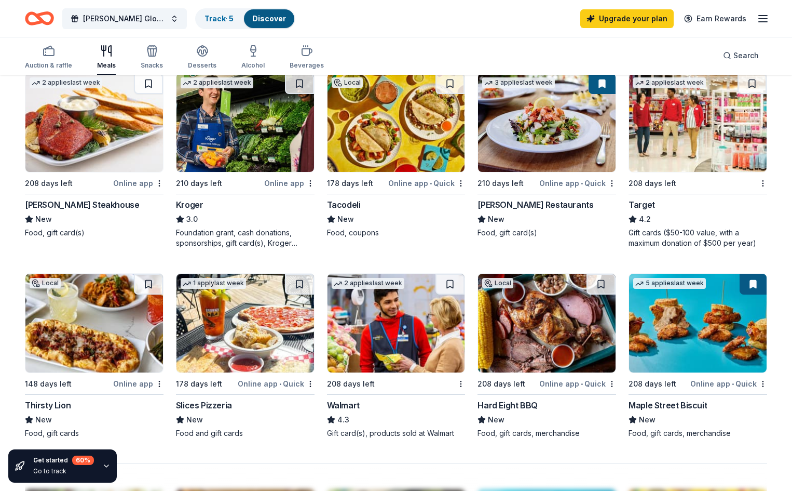 The image size is (792, 491). Describe the element at coordinates (668, 405) in the screenshot. I see `div: Maple Street Biscuit` at that location.